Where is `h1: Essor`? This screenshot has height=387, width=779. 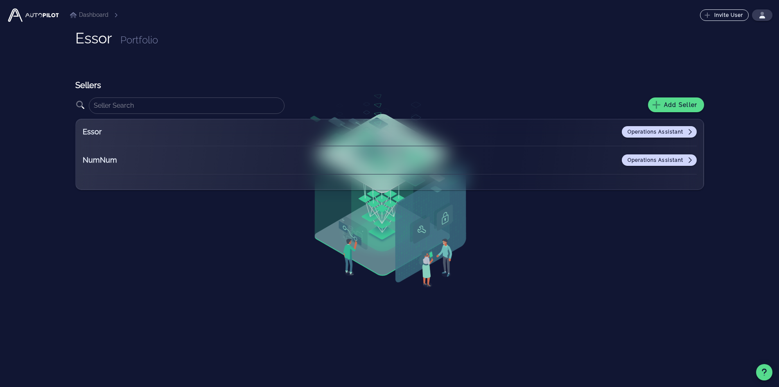 h1: Essor is located at coordinates (94, 38).